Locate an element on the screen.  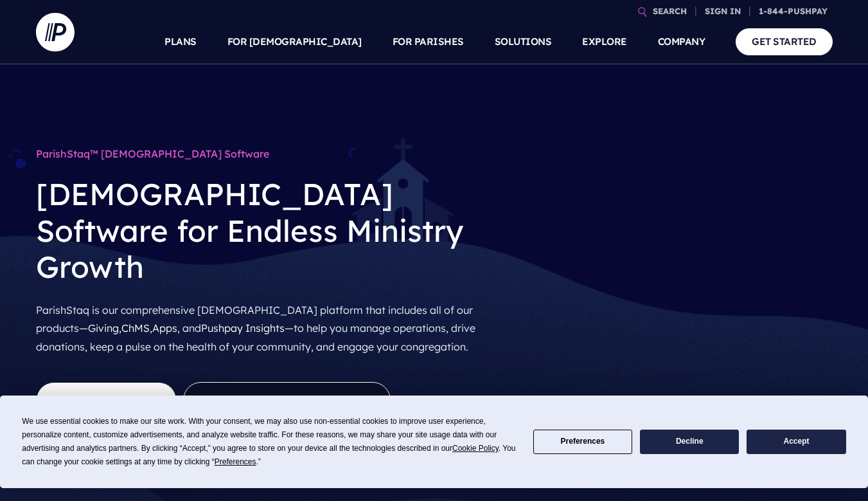
a: Take A Self-Guided Tour is located at coordinates (287, 401).